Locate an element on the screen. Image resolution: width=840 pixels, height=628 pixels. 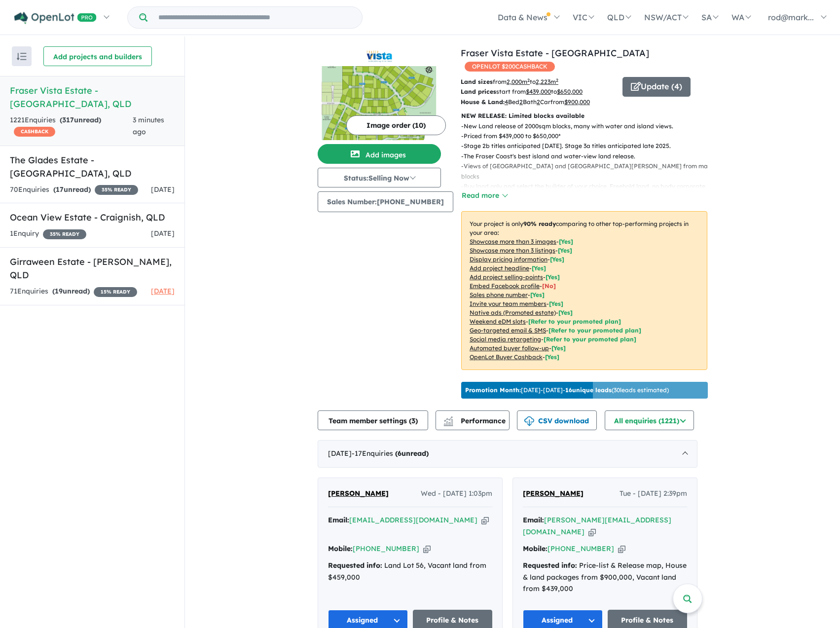
span: 17 is located at coordinates (59, 189).